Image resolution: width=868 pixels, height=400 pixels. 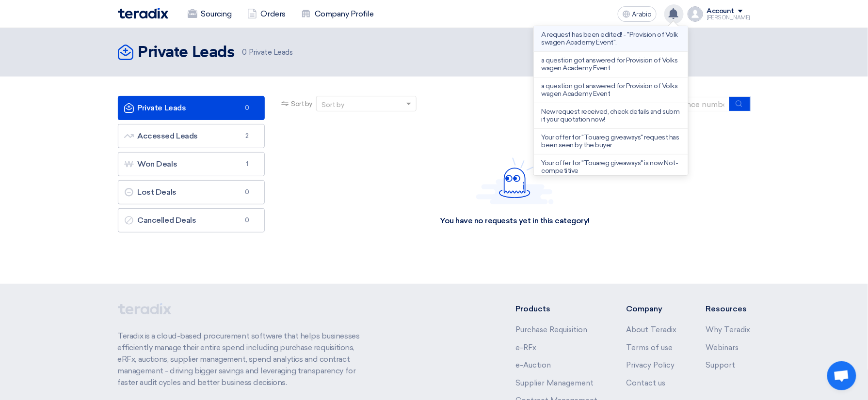 I want to click on p: Your offer for "Touareg giveaways" is now Not-competitive, so click(x=611, y=167).